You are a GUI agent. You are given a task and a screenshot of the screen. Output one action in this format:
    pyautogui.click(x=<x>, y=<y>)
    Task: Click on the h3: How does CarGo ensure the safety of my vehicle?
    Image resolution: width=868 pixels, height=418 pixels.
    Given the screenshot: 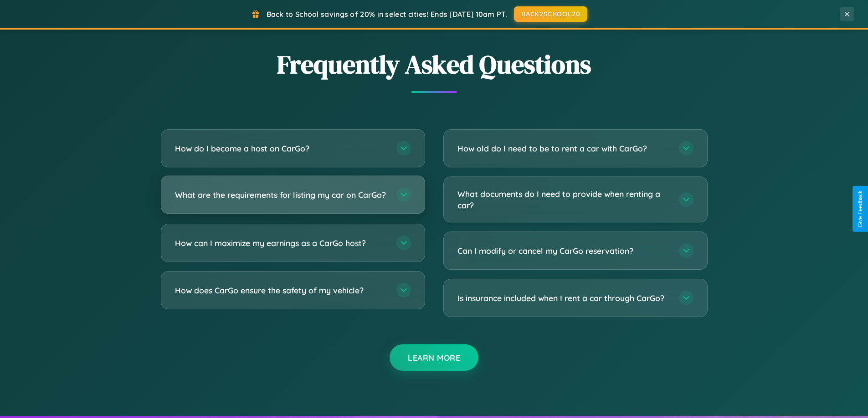 What is the action you would take?
    pyautogui.click(x=281, y=290)
    